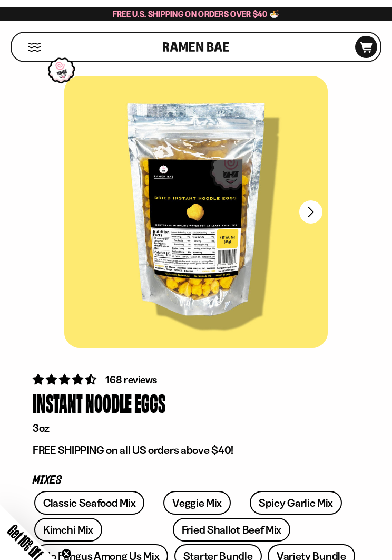  What do you see at coordinates (65, 372) in the screenshot?
I see `span: 4.73 stars` at bounding box center [65, 372].